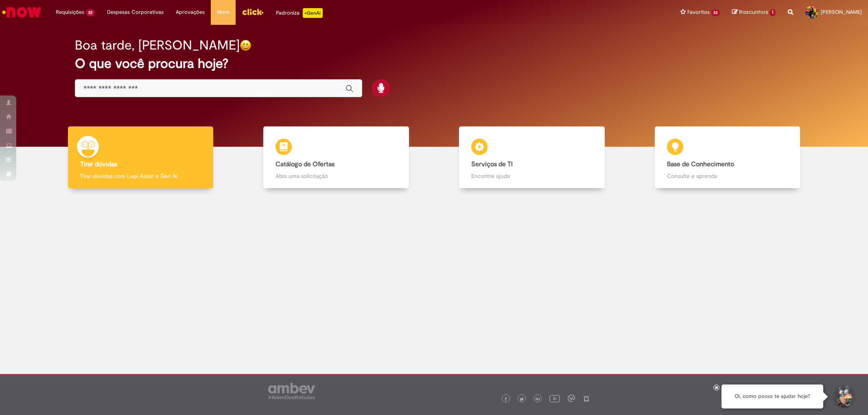 The width and height of the screenshot is (868, 415). What do you see at coordinates (572, 399) in the screenshot?
I see `img: logo_footer_workplace.png` at bounding box center [572, 399].